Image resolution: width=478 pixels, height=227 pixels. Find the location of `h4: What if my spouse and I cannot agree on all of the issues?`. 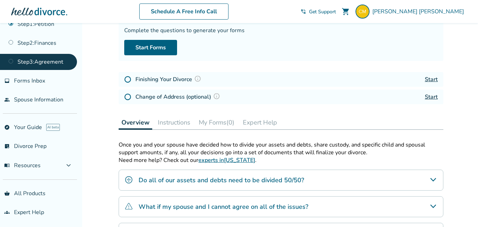

h4: What if my spouse and I cannot agree on all of the issues? is located at coordinates (223, 207).